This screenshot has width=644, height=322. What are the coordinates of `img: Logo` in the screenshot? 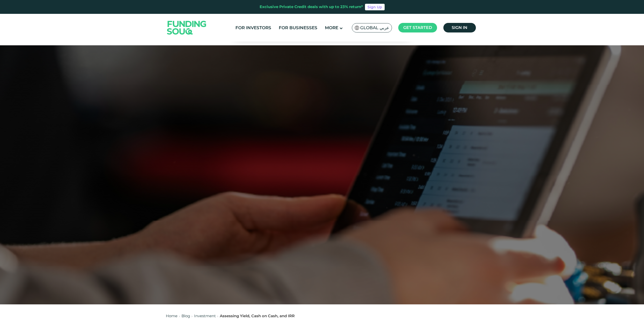 It's located at (187, 28).